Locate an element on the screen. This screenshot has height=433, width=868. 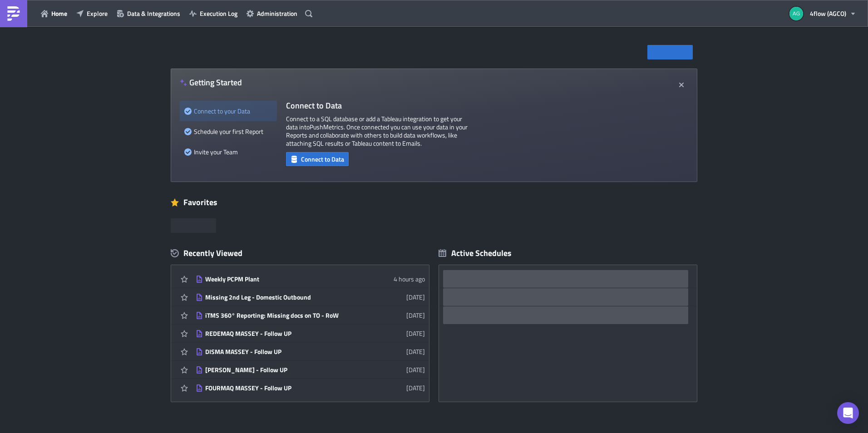
button: Connect to Data is located at coordinates (317, 159).